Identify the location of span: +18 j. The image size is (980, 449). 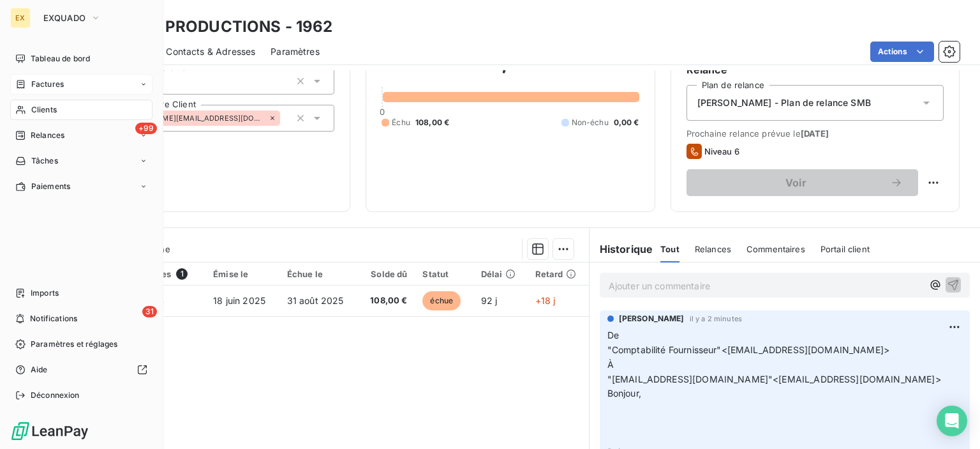
(546, 300).